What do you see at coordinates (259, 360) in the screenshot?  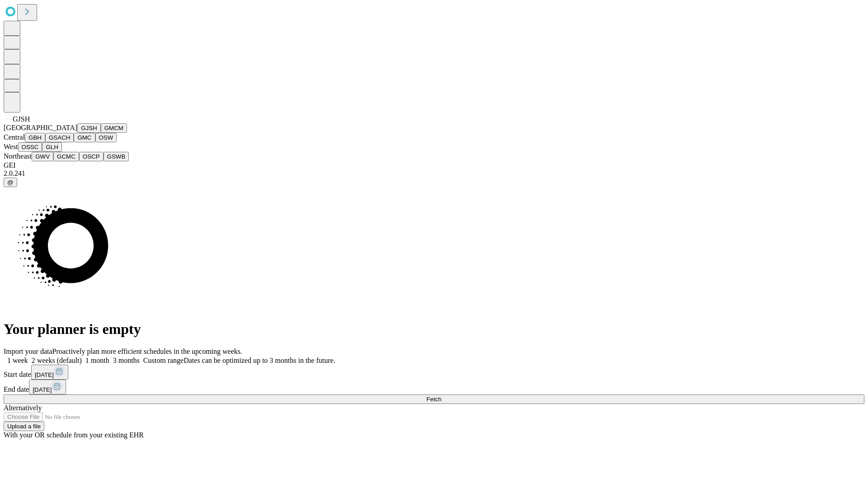 I see `span: Dates can be optimized up to 3 months in the future.` at bounding box center [259, 360].